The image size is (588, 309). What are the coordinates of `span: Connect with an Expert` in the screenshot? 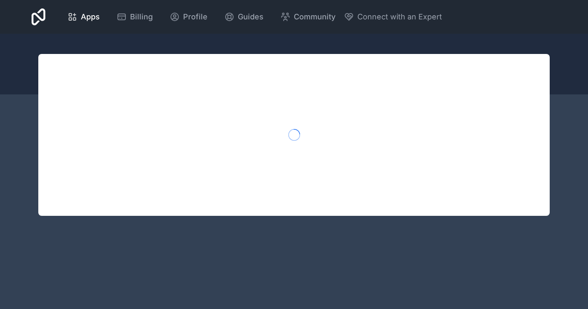 It's located at (400, 17).